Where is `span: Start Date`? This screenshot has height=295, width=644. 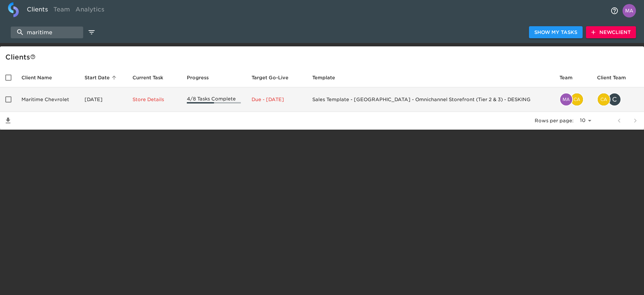
span: Start Date is located at coordinates (101, 78).